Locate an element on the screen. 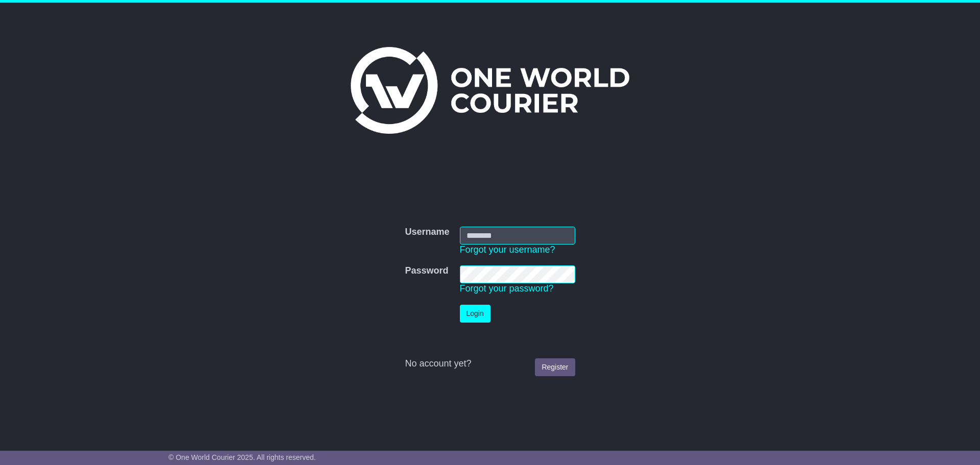 This screenshot has height=465, width=980. div: No account yet? is located at coordinates (489, 363).